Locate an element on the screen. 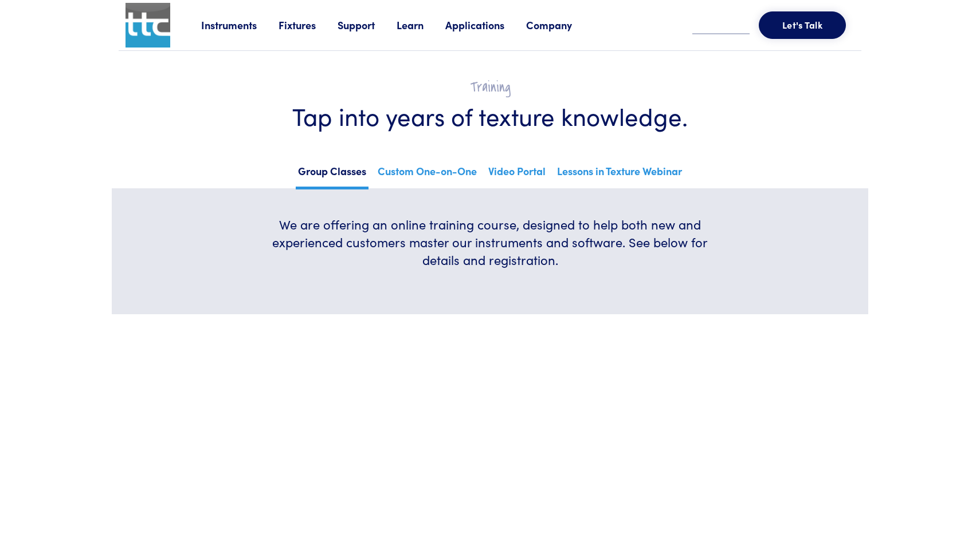 The image size is (980, 542). a: Custom One-on-One is located at coordinates (427, 174).